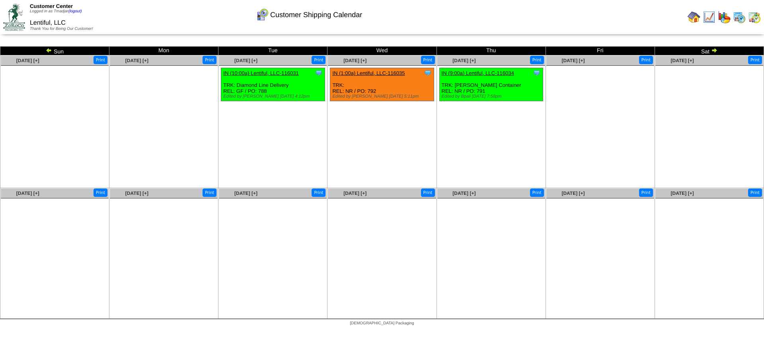  What do you see at coordinates (273, 51) in the screenshot?
I see `td: Tue` at bounding box center [273, 51].